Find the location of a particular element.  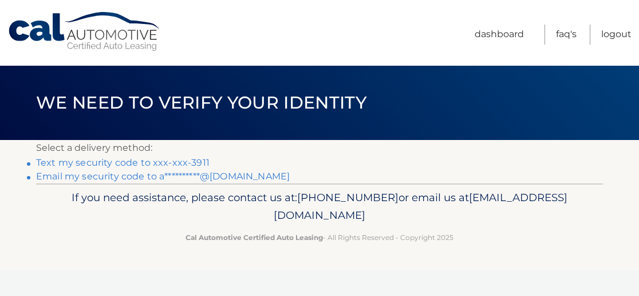

strong: Cal Automotive Certified Auto Leasing is located at coordinates (254, 237).